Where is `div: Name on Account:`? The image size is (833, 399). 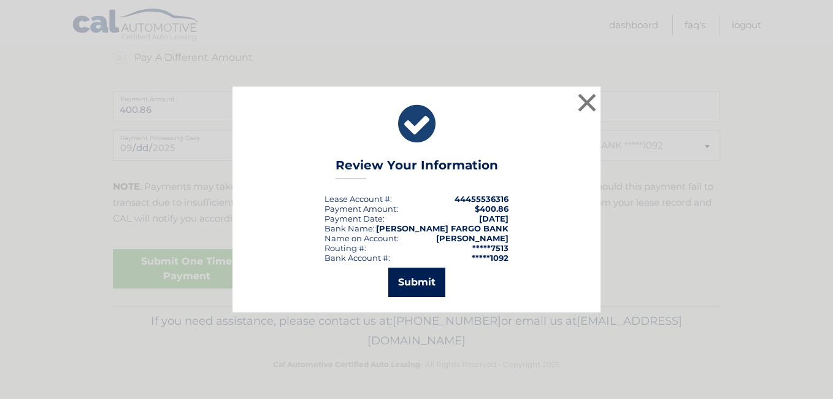
div: Name on Account: is located at coordinates (361, 238).